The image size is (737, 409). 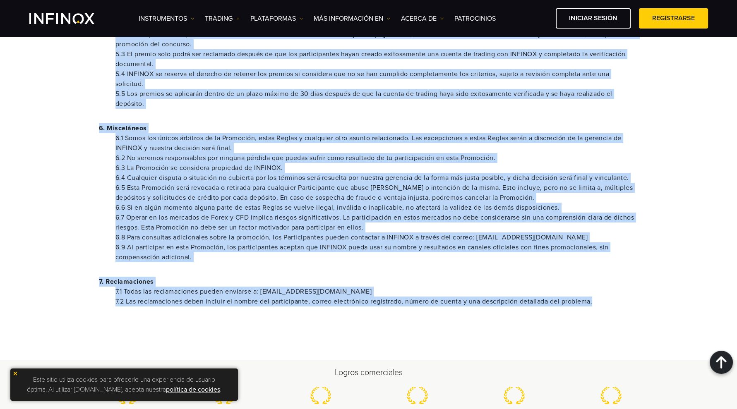 I want to click on a: TRADING, so click(x=222, y=19).